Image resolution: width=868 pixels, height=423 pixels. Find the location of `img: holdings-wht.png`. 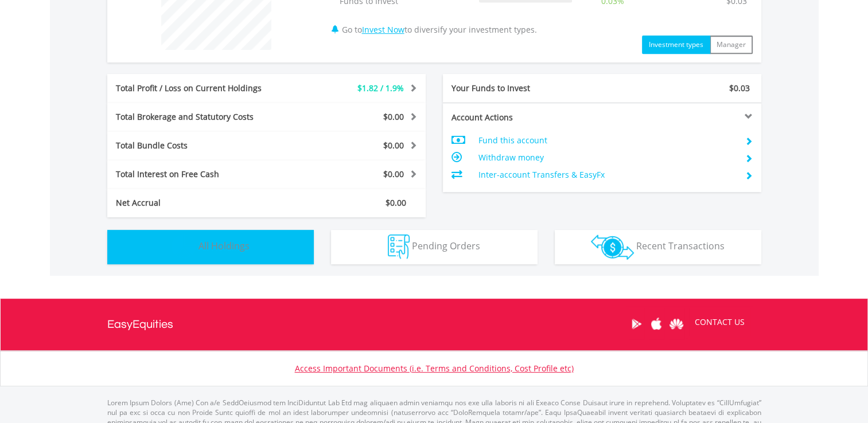

img: holdings-wht.png is located at coordinates (184, 246).